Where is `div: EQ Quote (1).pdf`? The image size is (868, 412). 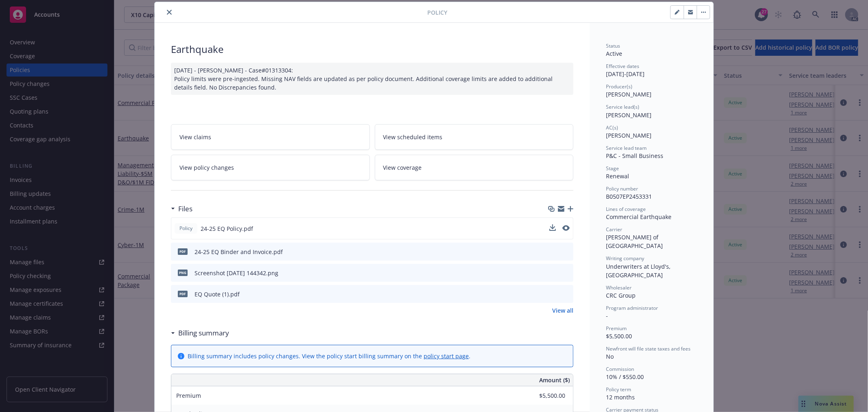
div: EQ Quote (1).pdf is located at coordinates (217, 294).